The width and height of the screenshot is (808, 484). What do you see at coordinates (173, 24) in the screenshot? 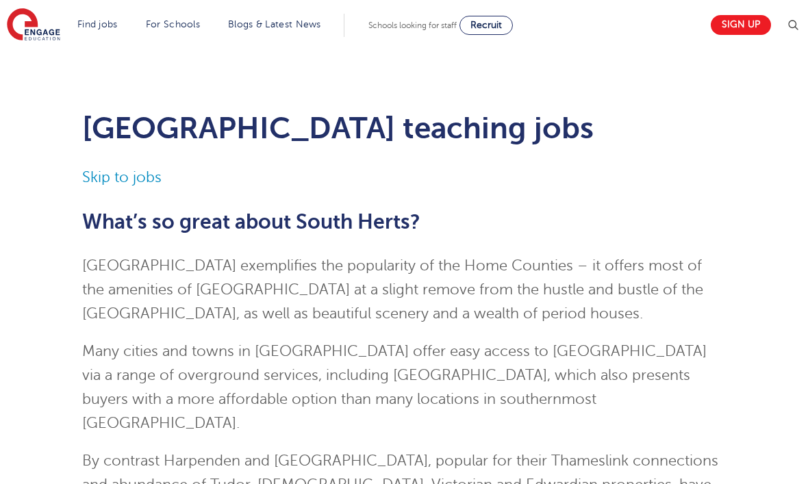
I see `a: For Schools` at bounding box center [173, 24].